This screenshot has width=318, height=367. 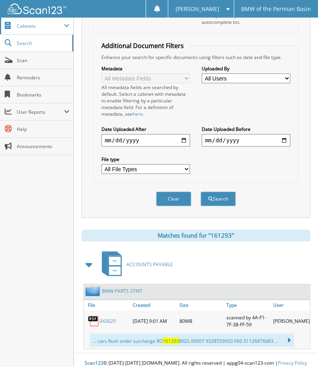 What do you see at coordinates (43, 77) in the screenshot?
I see `span: Reminders` at bounding box center [43, 77].